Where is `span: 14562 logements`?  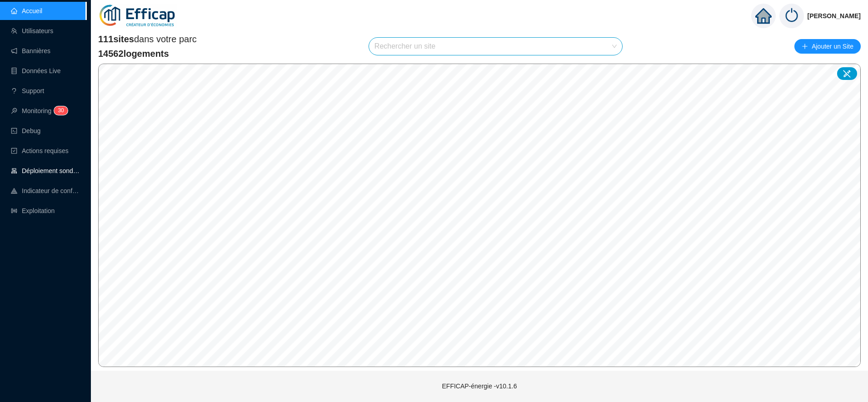 span: 14562 logements is located at coordinates (147, 54).